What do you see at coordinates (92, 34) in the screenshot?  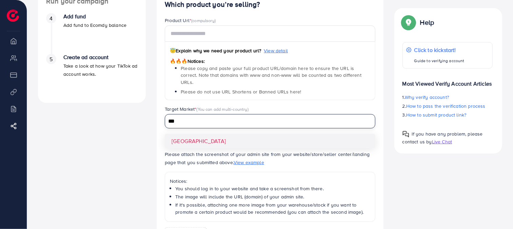 I see `li: Add fund` at bounding box center [92, 34].